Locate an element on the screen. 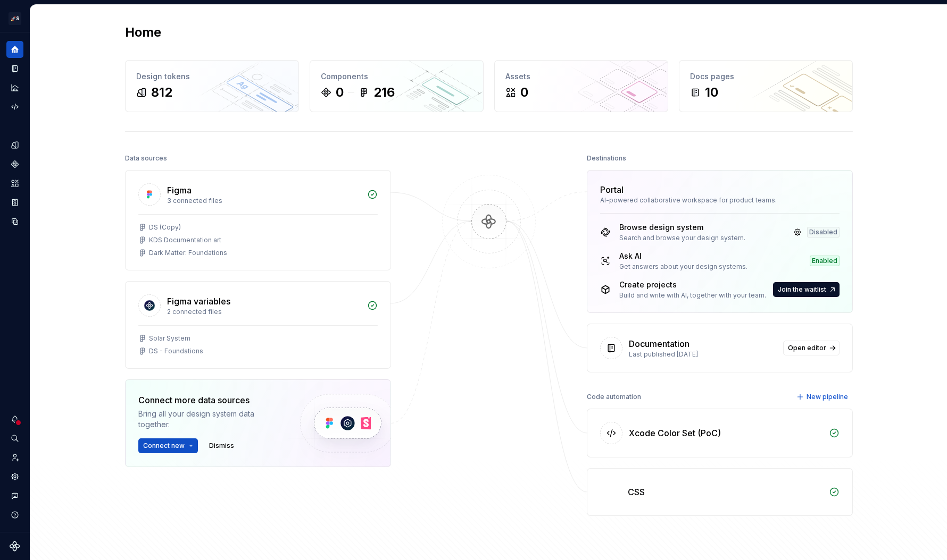 Image resolution: width=947 pixels, height=560 pixels. div: Figma is located at coordinates (180, 191).